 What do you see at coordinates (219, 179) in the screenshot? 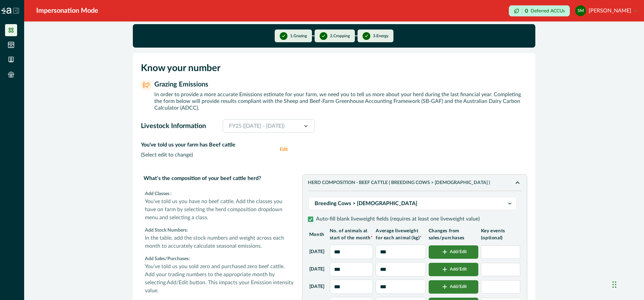
I see `p: What’s the composition of your beef cattle herd?` at bounding box center [219, 179].